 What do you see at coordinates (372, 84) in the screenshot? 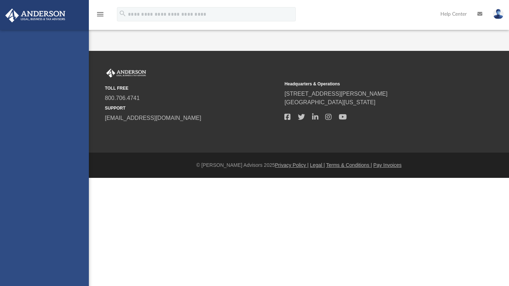
I see `small: Headquarters & Operations` at bounding box center [372, 84].